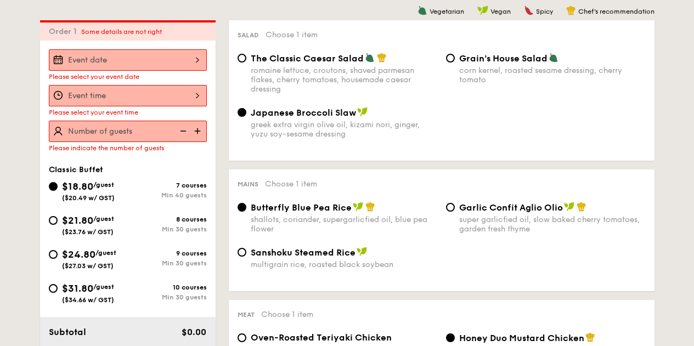 The image size is (694, 346). Describe the element at coordinates (65, 31) in the screenshot. I see `span: Order 1` at that location.